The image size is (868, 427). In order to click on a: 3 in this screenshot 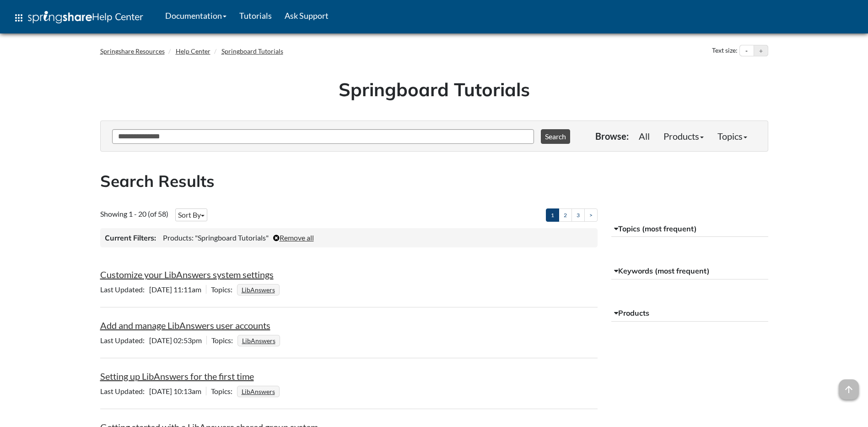, I will do `click(578, 215)`.